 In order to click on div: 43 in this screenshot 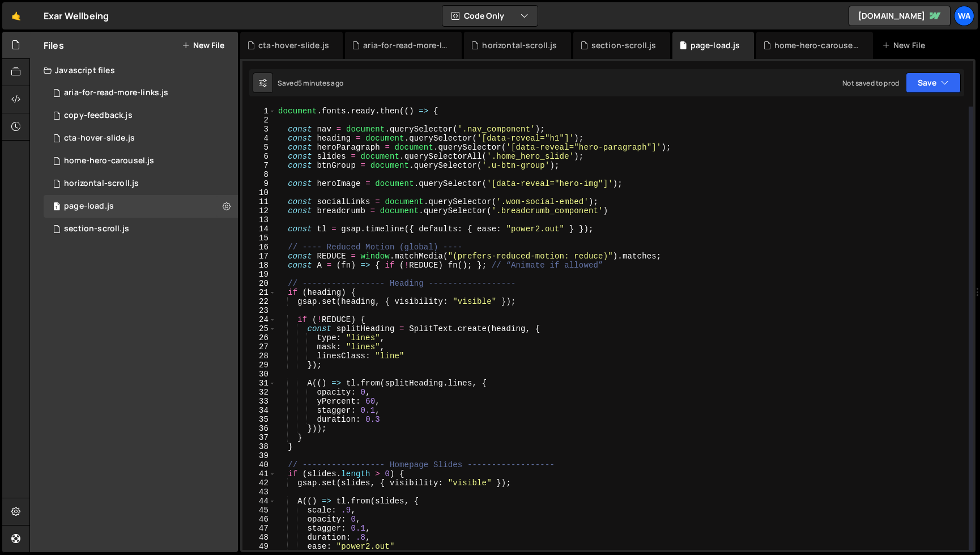, I will do `click(259, 492)`.